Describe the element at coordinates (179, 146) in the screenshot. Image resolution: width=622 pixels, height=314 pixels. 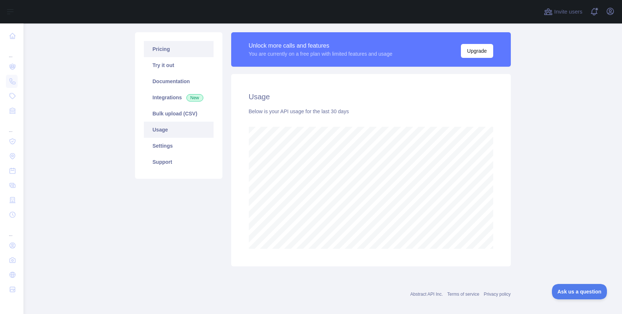
I see `a: Settings` at that location.